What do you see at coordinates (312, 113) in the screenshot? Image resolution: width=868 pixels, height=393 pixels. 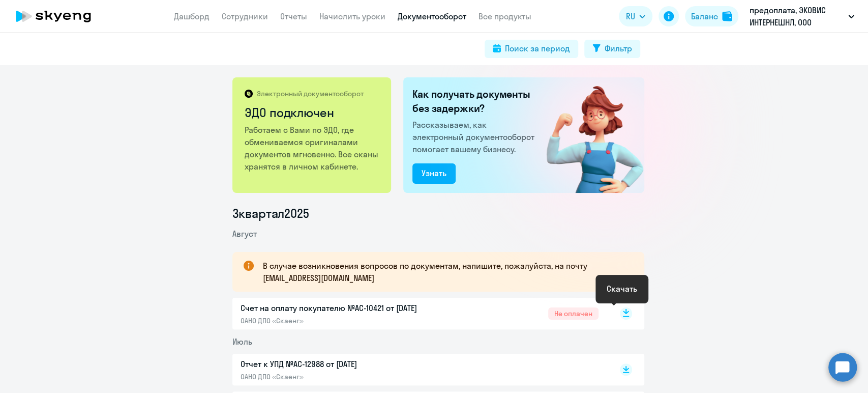 I see `h2: ЭДО подключен` at bounding box center [312, 113].